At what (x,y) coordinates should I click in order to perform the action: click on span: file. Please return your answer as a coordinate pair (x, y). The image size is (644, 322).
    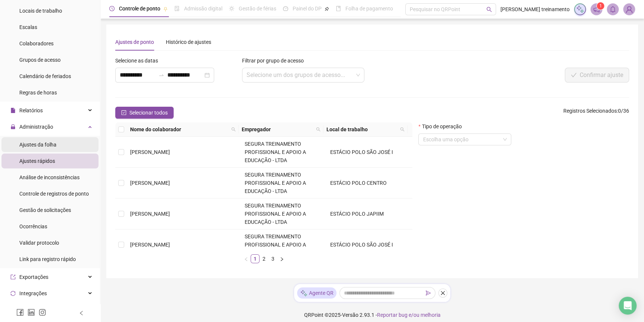
    Looking at the image, I should click on (13, 110).